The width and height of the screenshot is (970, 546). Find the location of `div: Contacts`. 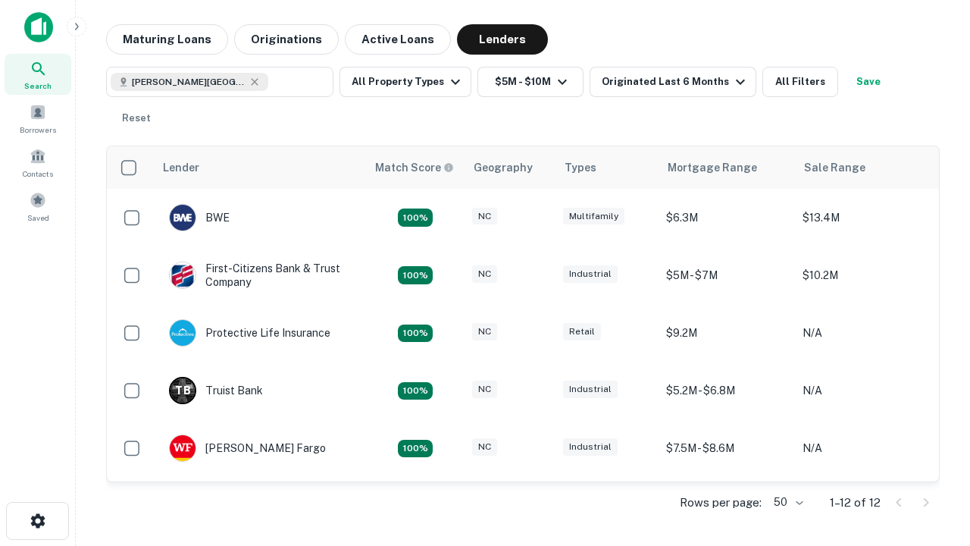

div: Contacts is located at coordinates (38, 162).